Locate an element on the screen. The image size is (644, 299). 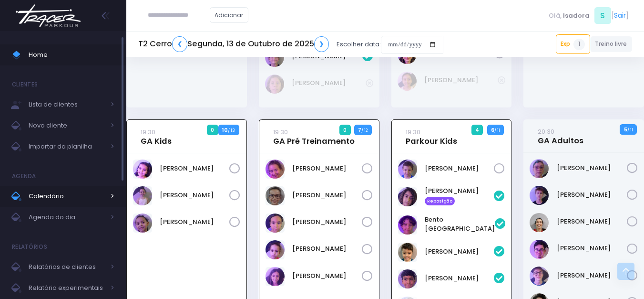
a: Adicionar is located at coordinates (229, 15).